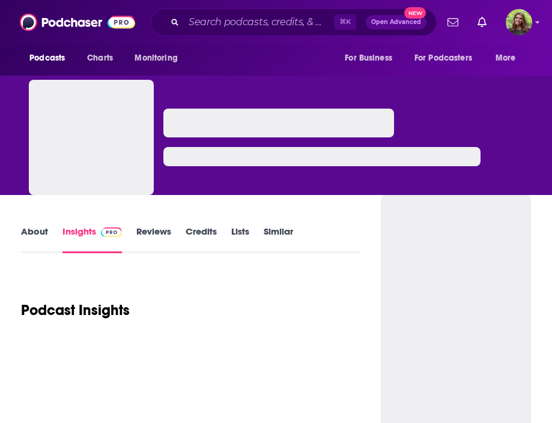  I want to click on span: For Podcasters, so click(443, 58).